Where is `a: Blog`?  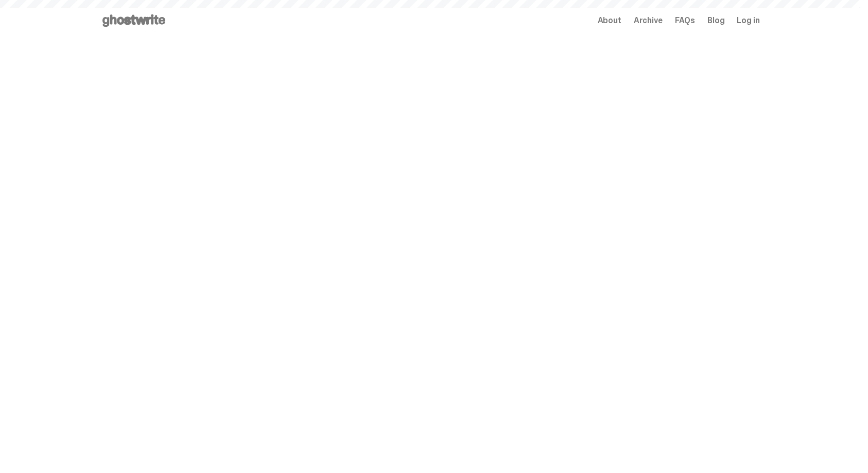
a: Blog is located at coordinates (716, 21).